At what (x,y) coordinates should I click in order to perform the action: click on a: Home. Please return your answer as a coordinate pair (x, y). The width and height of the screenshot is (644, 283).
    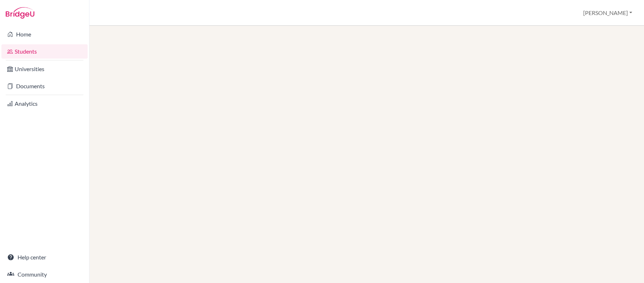
    Looking at the image, I should click on (44, 34).